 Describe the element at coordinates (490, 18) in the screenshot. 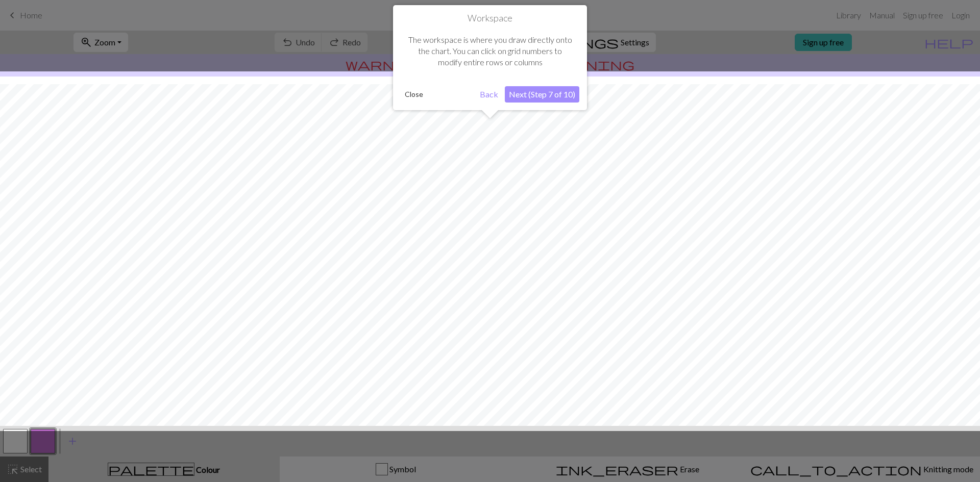

I see `h1: Workspace` at that location.